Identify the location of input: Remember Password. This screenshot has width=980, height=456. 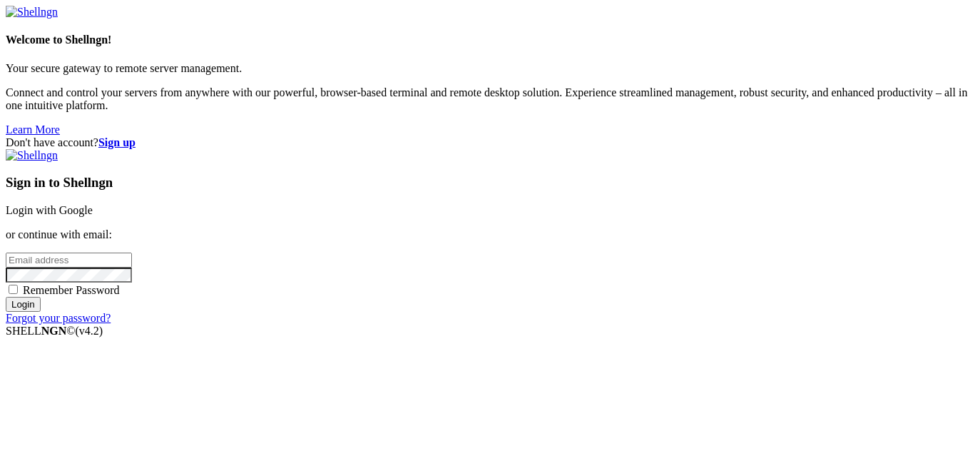
(13, 289).